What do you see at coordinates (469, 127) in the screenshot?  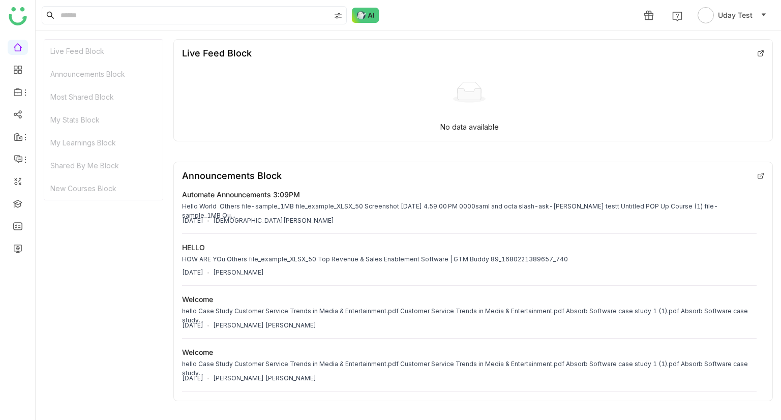 I see `p: No data available` at bounding box center [469, 127].